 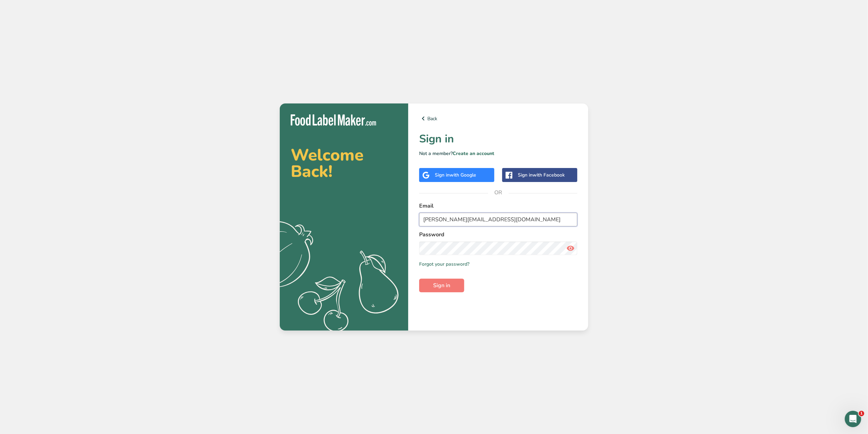 I want to click on span: Sign in, so click(x=442, y=285).